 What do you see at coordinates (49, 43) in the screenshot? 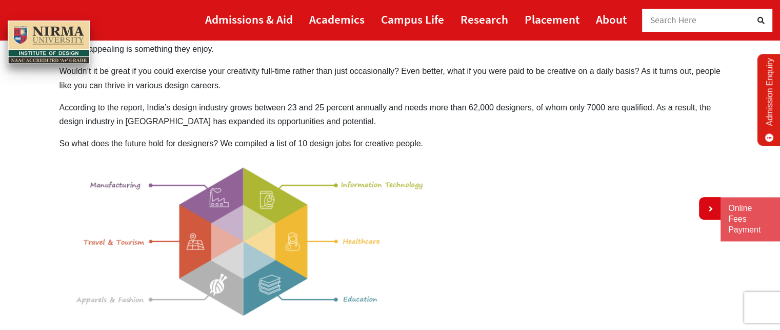
I see `img: main_logo` at bounding box center [49, 43].